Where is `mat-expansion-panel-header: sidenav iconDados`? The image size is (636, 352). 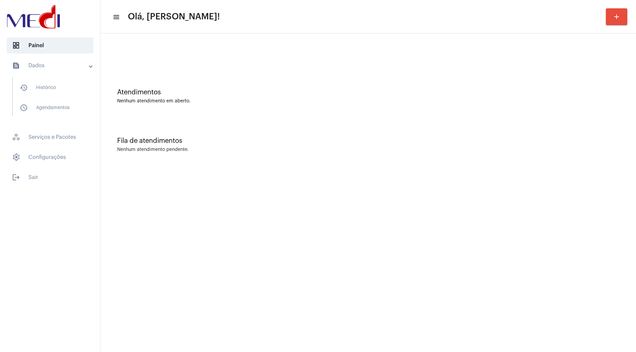
mat-expansion-panel-header: sidenav iconDados is located at coordinates (52, 66).